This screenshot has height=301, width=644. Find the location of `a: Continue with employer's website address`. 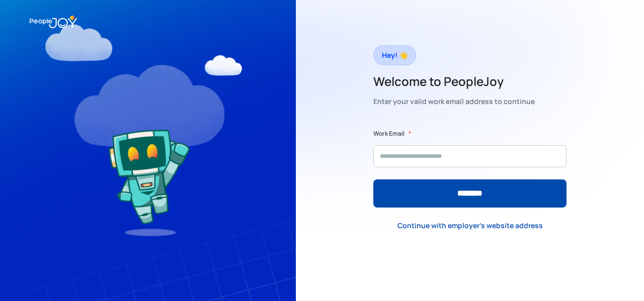

a: Continue with employer's website address is located at coordinates (469, 225).